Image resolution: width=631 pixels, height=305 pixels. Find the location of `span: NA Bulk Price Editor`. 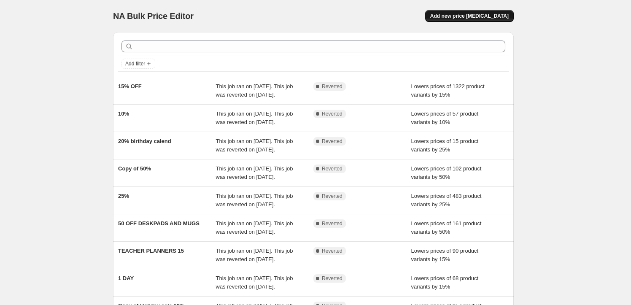

span: NA Bulk Price Editor is located at coordinates (153, 16).